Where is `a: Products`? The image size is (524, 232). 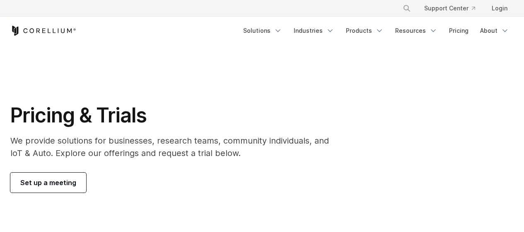
a: Products is located at coordinates (365, 31).